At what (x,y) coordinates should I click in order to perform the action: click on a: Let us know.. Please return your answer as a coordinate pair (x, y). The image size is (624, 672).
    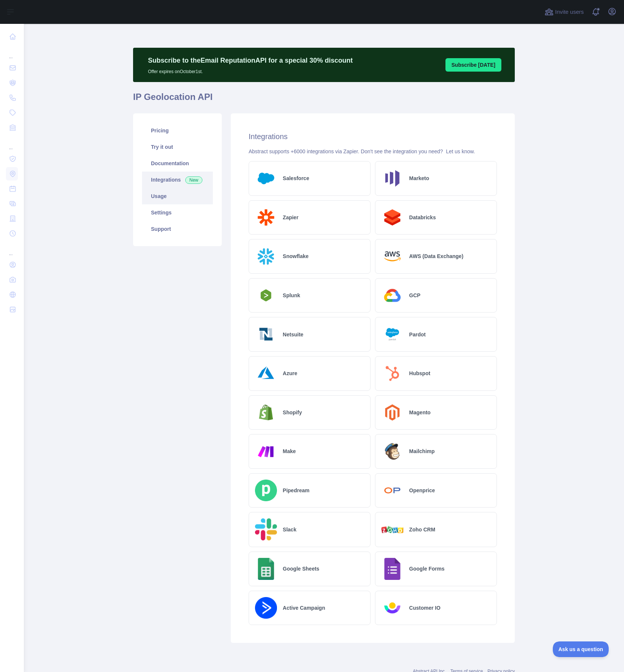
    Looking at the image, I should click on (460, 151).